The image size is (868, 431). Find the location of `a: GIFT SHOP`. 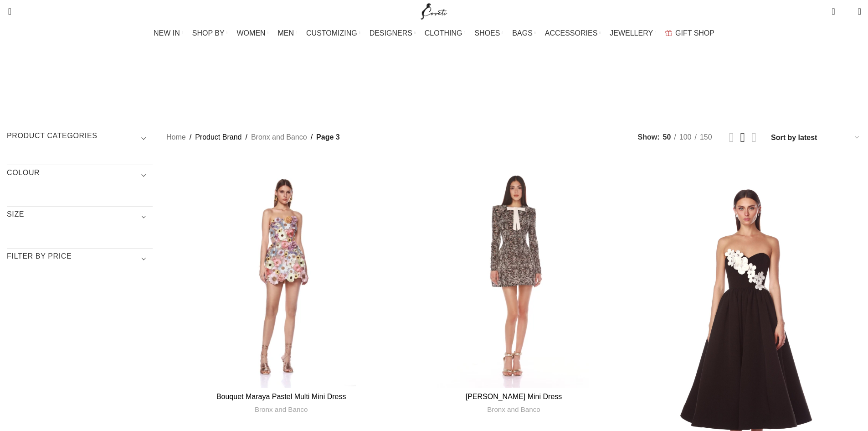

a: GIFT SHOP is located at coordinates (690, 34).